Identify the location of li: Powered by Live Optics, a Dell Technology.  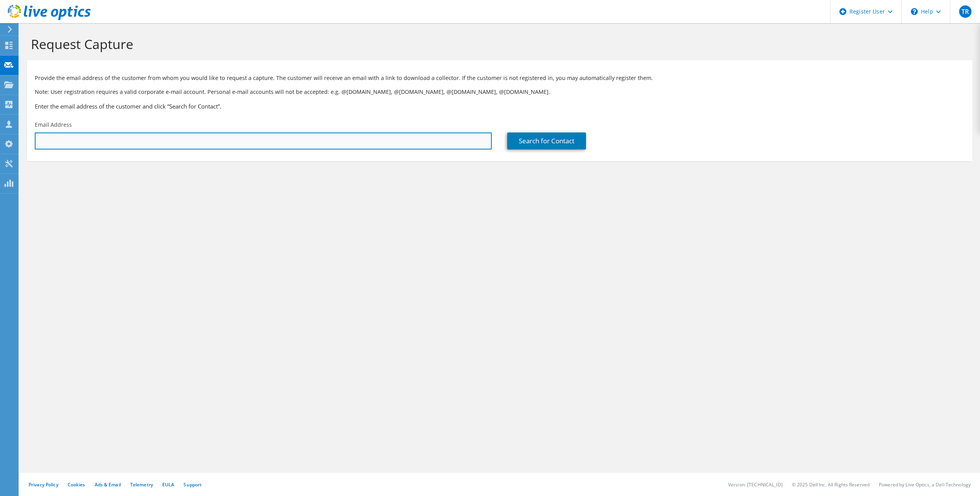
(924, 484).